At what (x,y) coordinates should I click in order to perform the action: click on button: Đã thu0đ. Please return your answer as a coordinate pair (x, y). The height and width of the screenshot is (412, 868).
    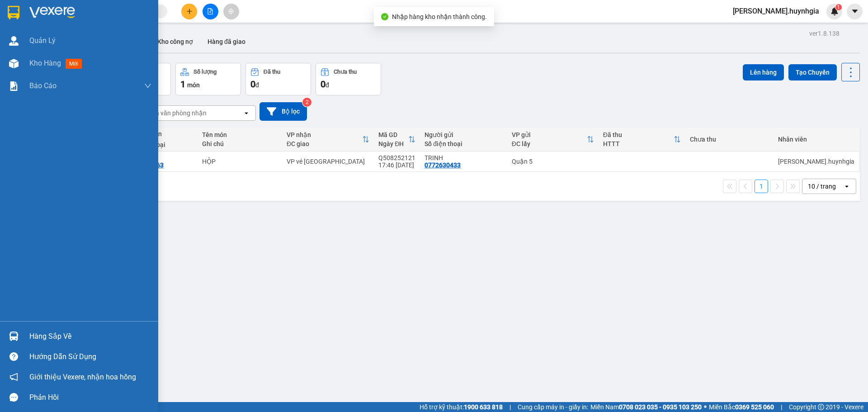
    Looking at the image, I should click on (278, 79).